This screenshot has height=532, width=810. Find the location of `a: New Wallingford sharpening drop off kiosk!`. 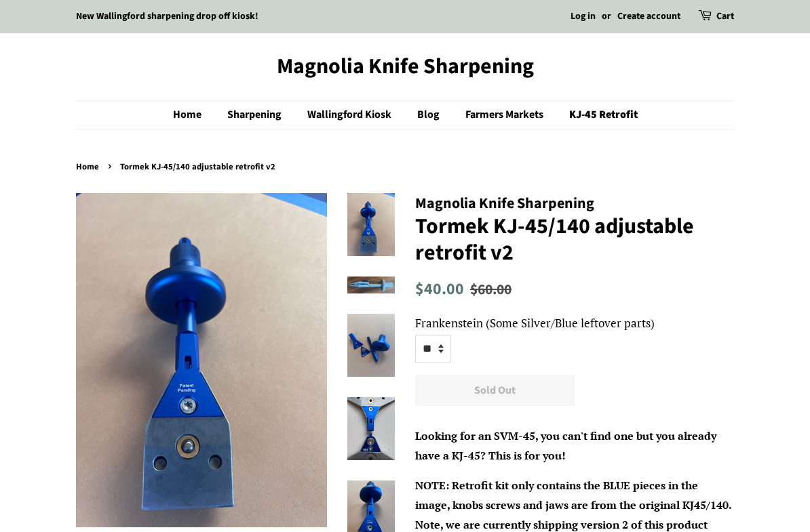

a: New Wallingford sharpening drop off kiosk! is located at coordinates (167, 16).